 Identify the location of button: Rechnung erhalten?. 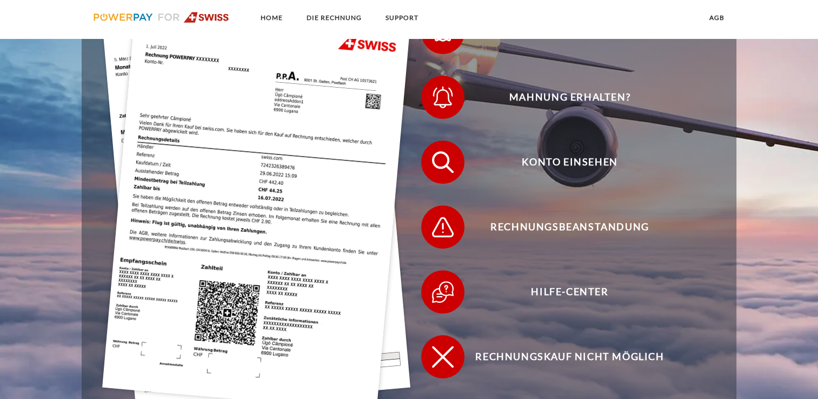
(562, 32).